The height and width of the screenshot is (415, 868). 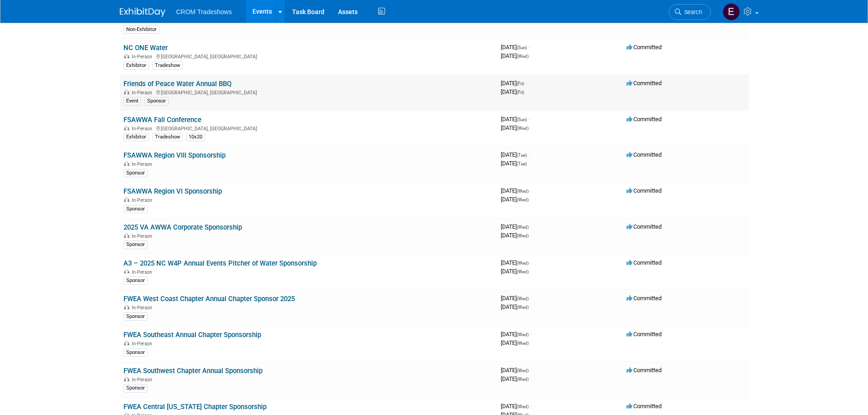 What do you see at coordinates (162, 120) in the screenshot?
I see `a: FSAWWA Fall Conference` at bounding box center [162, 120].